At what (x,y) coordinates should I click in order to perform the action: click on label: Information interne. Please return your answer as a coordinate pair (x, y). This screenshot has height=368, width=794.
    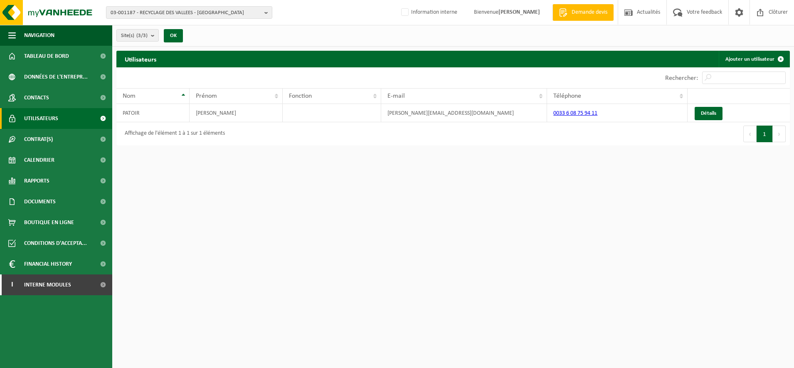
    Looking at the image, I should click on (428, 12).